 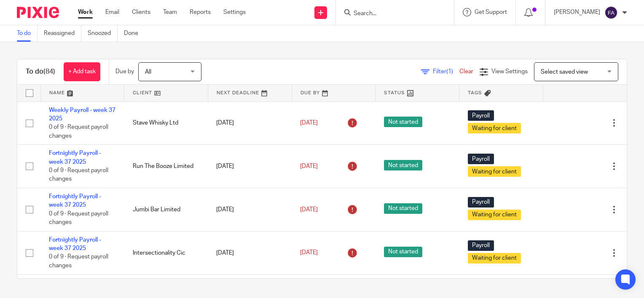 I want to click on td: Run The Booze Limited, so click(x=166, y=166).